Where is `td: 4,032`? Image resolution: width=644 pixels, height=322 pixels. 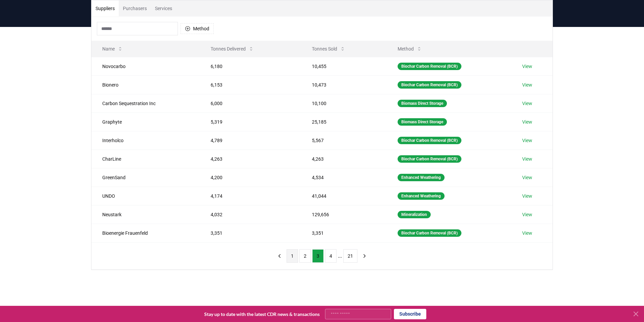
td: 4,032 is located at coordinates (250, 214).